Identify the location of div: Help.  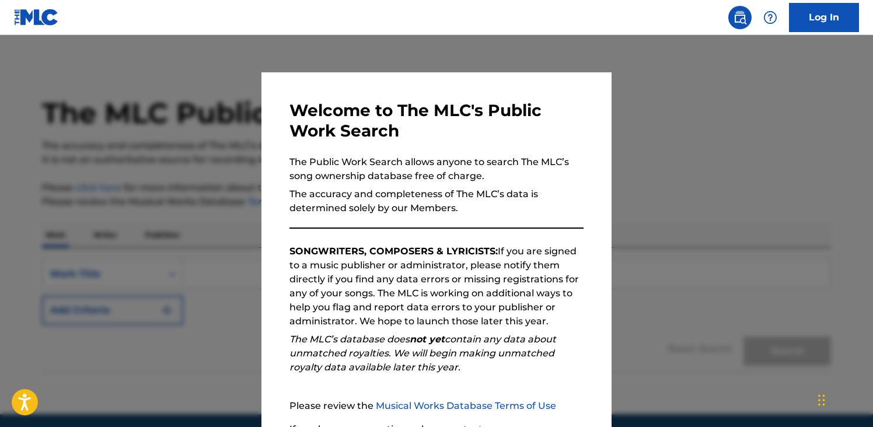
(771, 18).